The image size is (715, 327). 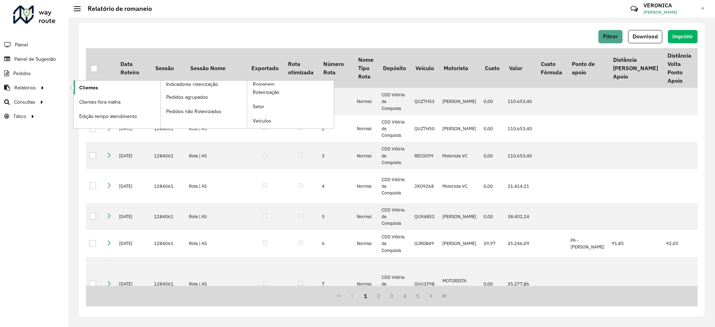 I want to click on td: QUX6B32, so click(x=425, y=217).